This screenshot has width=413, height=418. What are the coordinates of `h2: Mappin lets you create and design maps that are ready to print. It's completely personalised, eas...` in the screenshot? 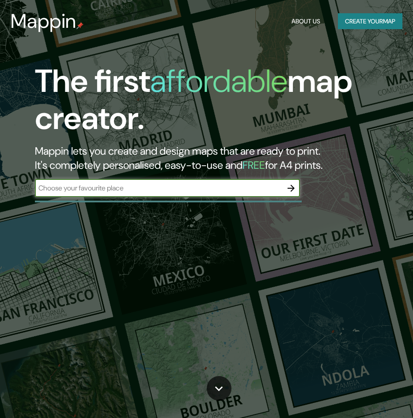 It's located at (200, 158).